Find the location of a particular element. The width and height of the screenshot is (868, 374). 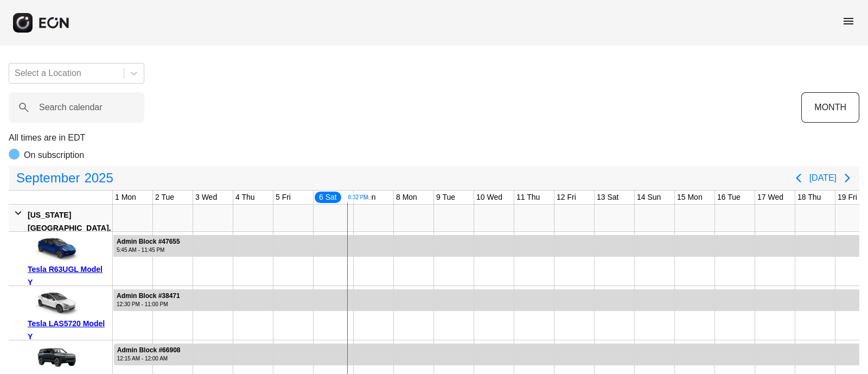

div: 18 Thu is located at coordinates (810, 197).